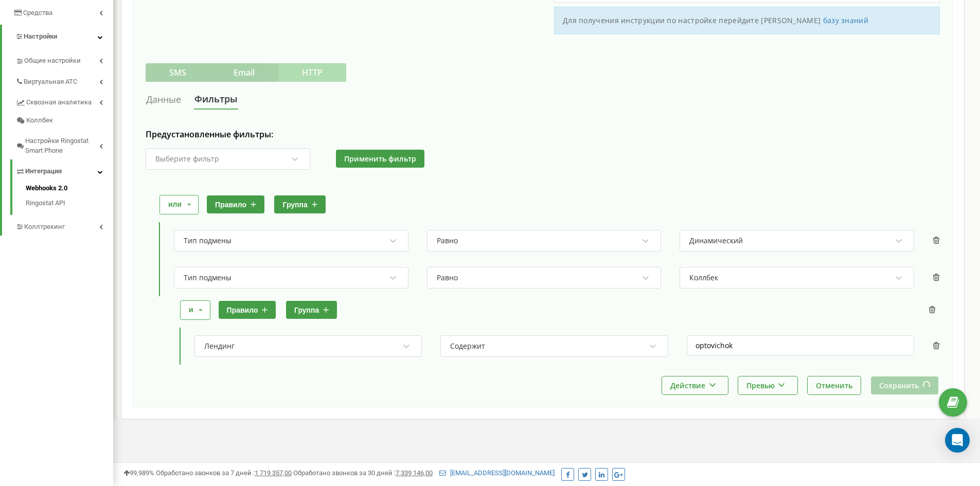 Image resolution: width=980 pixels, height=486 pixels. What do you see at coordinates (362, 472) in the screenshot?
I see `span: Обработано звонков за 30 дней :` at bounding box center [362, 472].